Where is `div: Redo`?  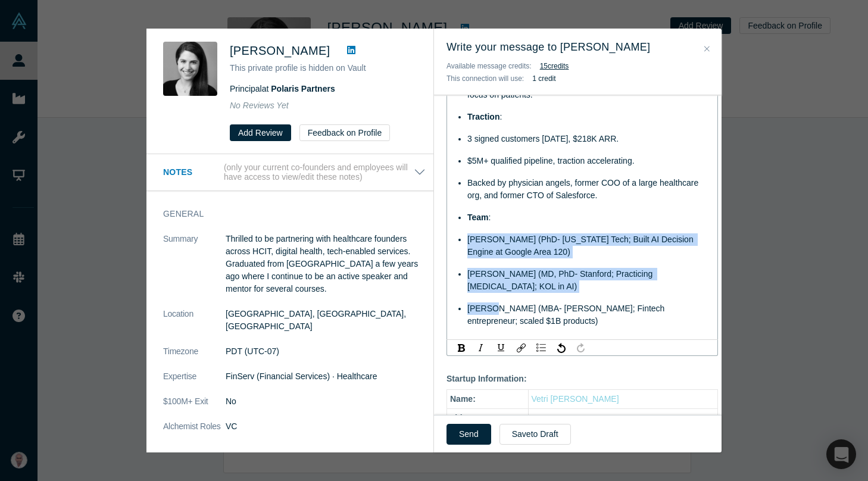
div: Redo is located at coordinates (580, 347).